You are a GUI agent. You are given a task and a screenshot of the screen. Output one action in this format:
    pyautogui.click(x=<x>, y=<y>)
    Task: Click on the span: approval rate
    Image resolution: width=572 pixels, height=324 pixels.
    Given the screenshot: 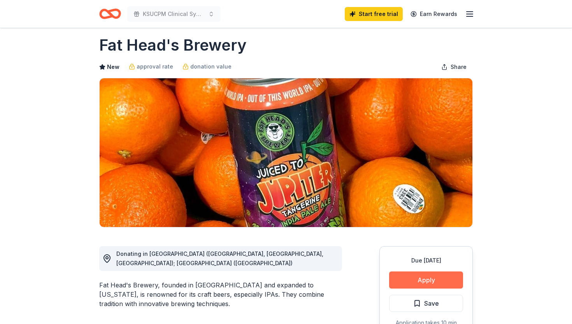 What is the action you would take?
    pyautogui.click(x=155, y=67)
    